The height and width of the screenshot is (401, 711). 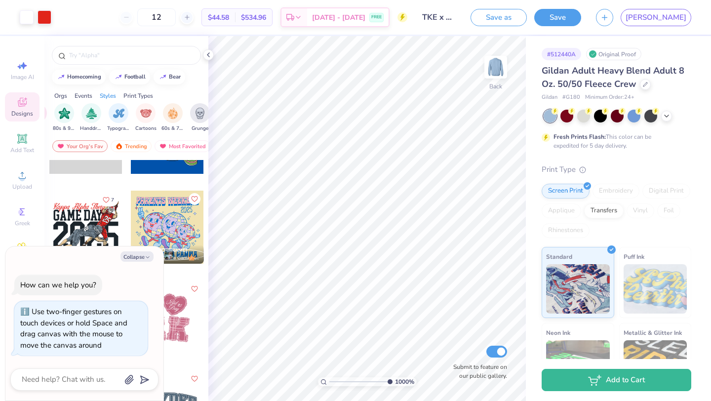 What do you see at coordinates (58, 285) in the screenshot?
I see `div: How can we help you?` at bounding box center [58, 285].